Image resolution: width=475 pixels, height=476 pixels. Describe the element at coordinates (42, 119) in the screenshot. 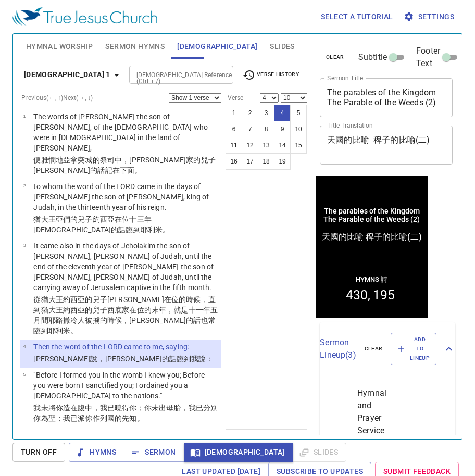

I see `li: 430` at that location.